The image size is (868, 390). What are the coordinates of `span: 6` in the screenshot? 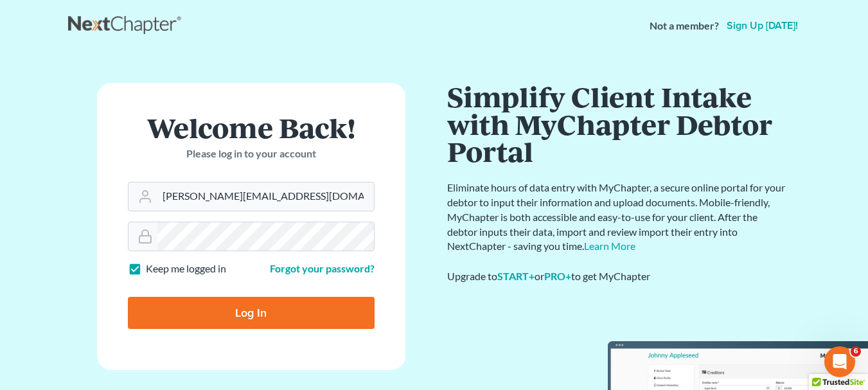 It's located at (856, 352).